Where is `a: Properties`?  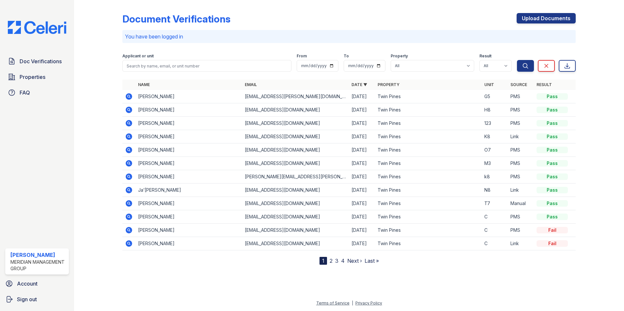
a: Properties is located at coordinates (37, 77).